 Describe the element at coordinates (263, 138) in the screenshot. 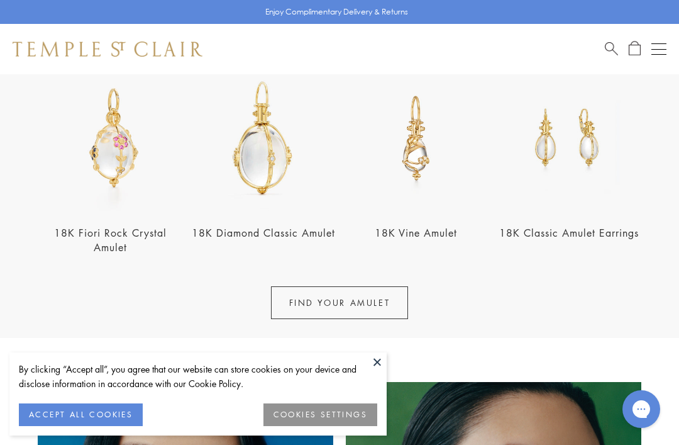

I see `a: P51800-E9` at that location.